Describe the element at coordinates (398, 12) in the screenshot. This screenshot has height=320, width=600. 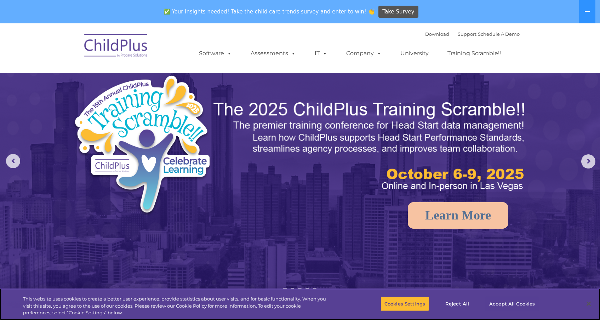
I see `span: Take Survey` at that location.